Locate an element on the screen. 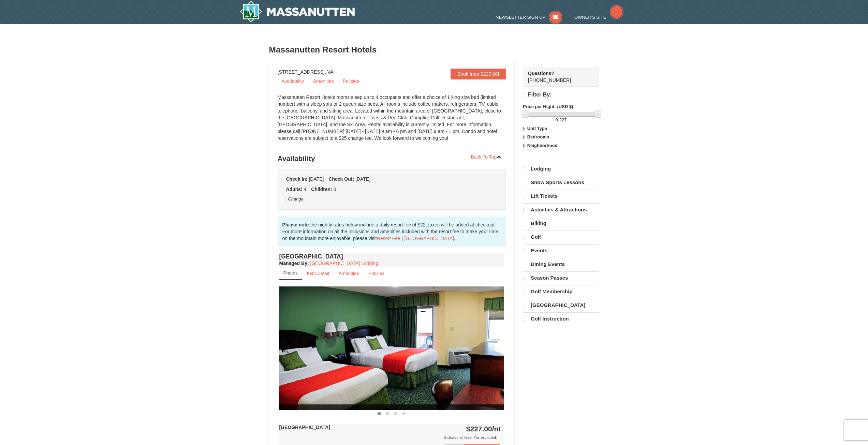 The width and height of the screenshot is (868, 445). a: Back To Top is located at coordinates (487, 157).